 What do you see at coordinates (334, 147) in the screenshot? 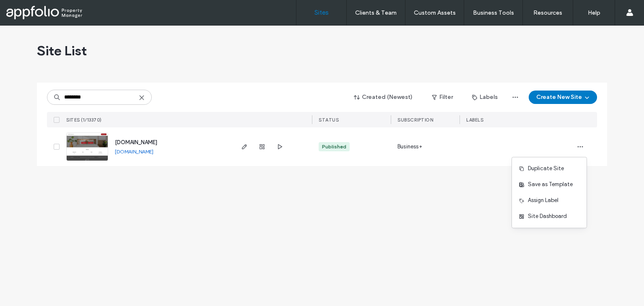
I see `div: Published` at bounding box center [334, 147].